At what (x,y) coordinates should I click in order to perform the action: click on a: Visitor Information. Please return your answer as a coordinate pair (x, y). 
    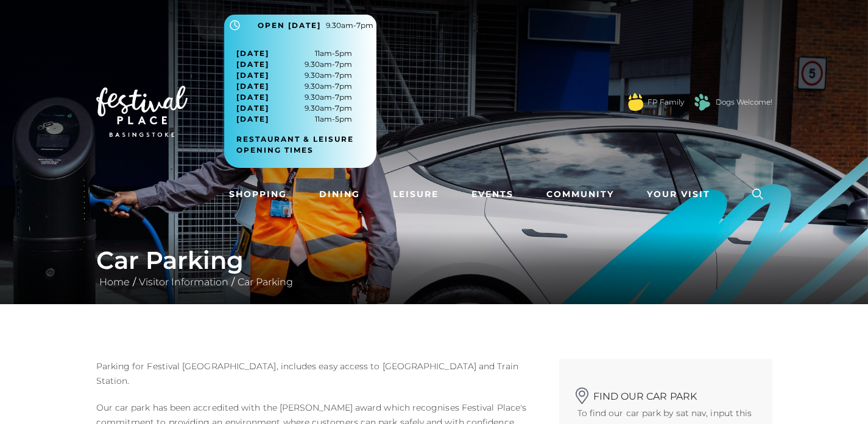
    Looking at the image, I should click on (183, 282).